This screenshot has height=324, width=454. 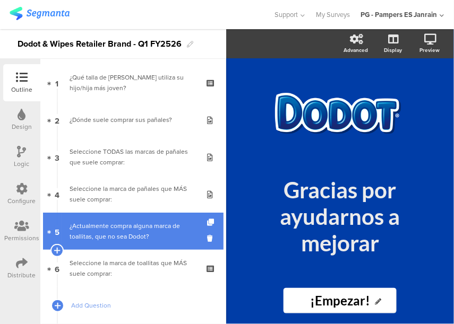 What do you see at coordinates (57, 83) in the screenshot?
I see `span: 1` at bounding box center [57, 83].